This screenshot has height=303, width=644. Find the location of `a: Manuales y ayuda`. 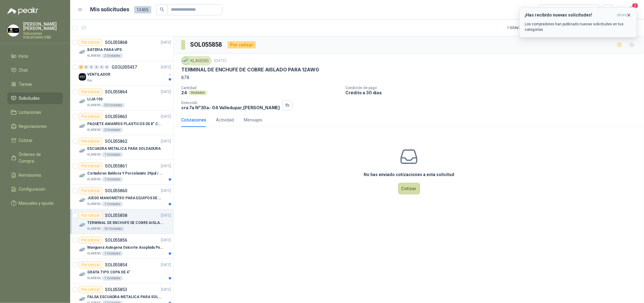

a: Manuales y ayuda is located at coordinates (35, 203).